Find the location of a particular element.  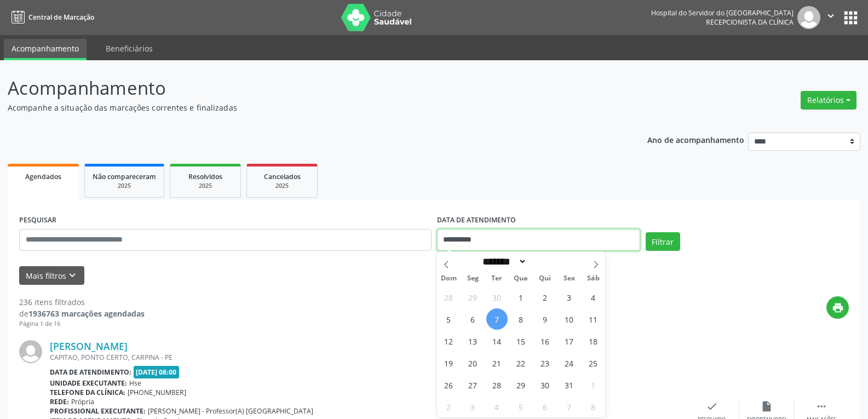

p: Ano de acompanhamento is located at coordinates (695, 139).